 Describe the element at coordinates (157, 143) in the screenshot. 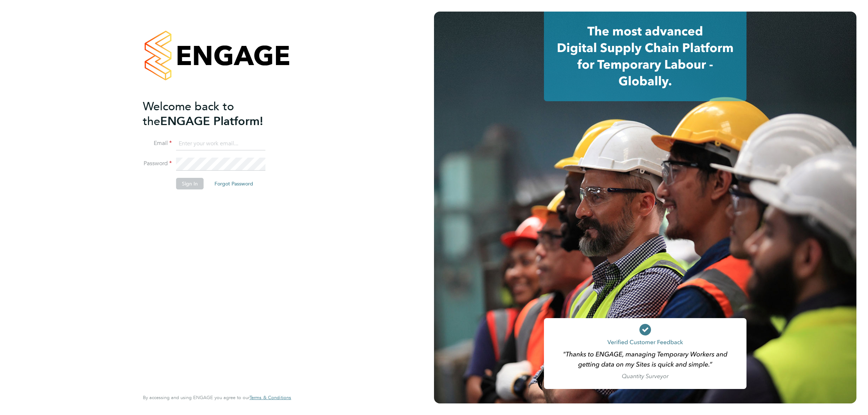

I see `label: Email` at that location.